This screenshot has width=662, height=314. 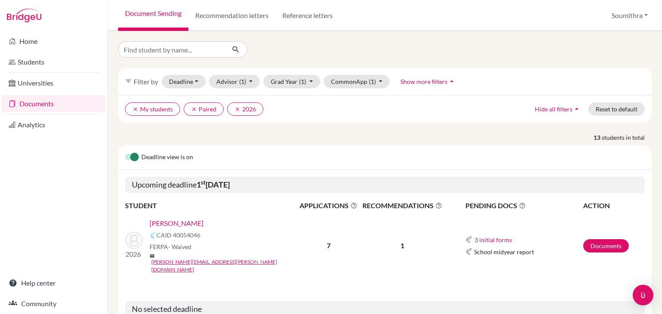 I want to click on p: 2026, so click(x=134, y=255).